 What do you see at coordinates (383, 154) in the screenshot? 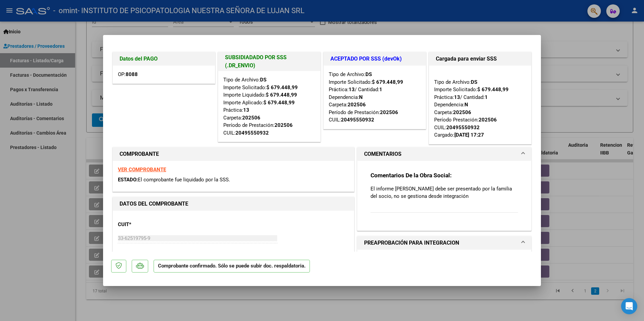
I see `h1: COMENTARIOS` at bounding box center [383, 154].